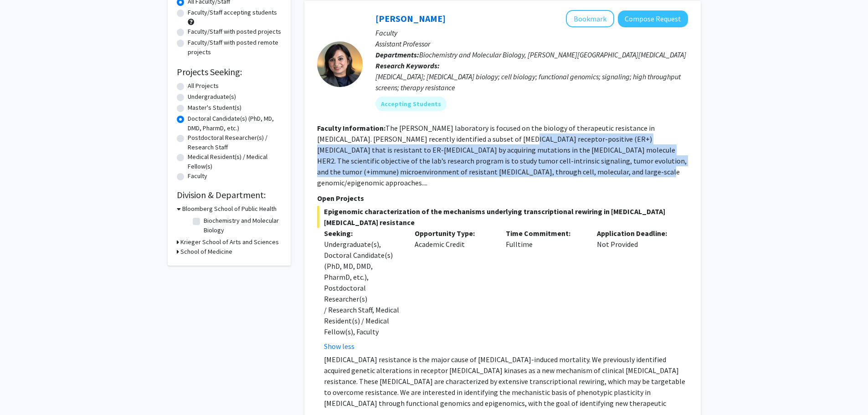  I want to click on label: Biochemistry and Molecular Biology, so click(242, 225).